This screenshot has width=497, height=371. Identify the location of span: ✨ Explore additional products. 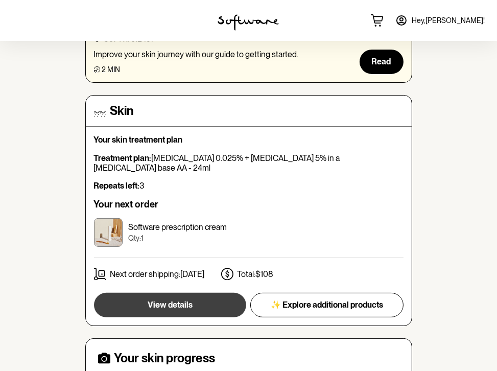
(327, 305).